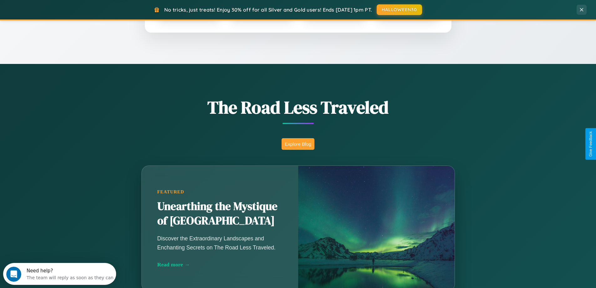 The width and height of the screenshot is (596, 288). I want to click on div: Give Feedback, so click(591, 144).